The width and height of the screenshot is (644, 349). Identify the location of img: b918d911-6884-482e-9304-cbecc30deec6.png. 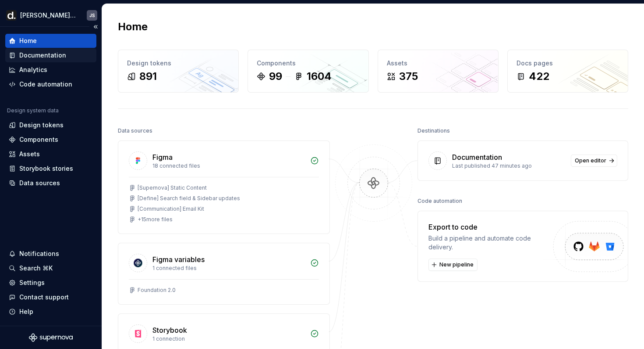
(11, 16).